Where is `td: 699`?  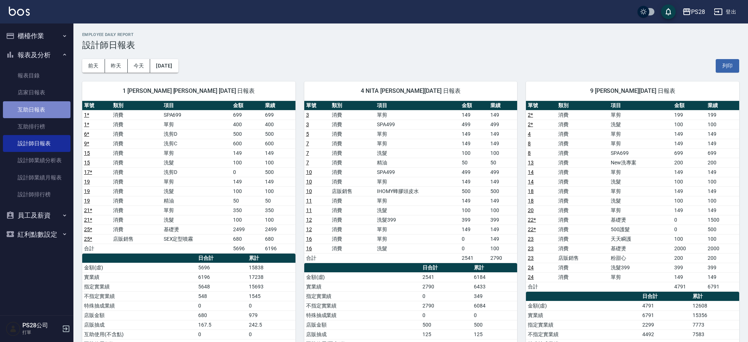 td: 699 is located at coordinates (722, 153).